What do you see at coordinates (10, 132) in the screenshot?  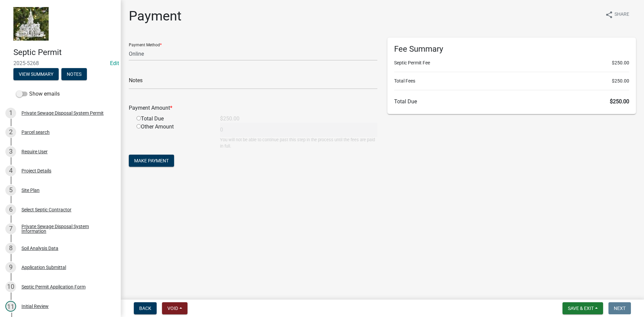 I see `div: 2` at bounding box center [10, 132].